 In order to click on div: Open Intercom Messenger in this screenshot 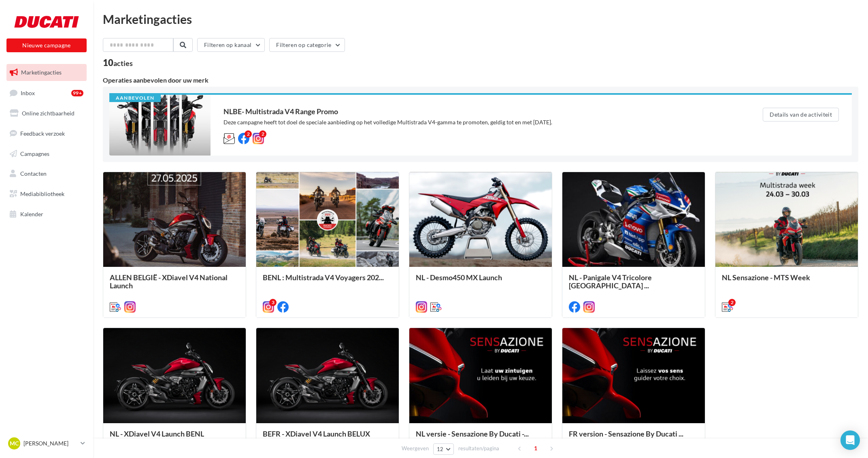, I will do `click(851, 441)`.